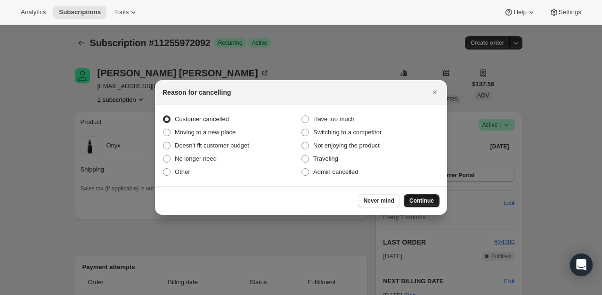  Describe the element at coordinates (435, 92) in the screenshot. I see `button: Close` at that location.